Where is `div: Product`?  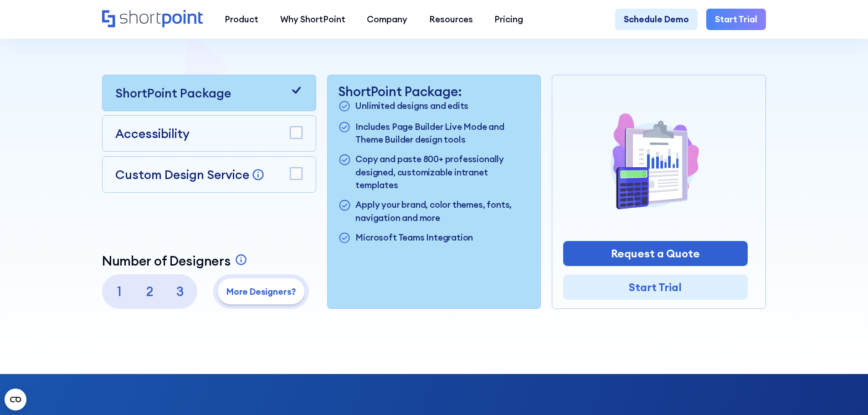
div: Product is located at coordinates (241, 19).